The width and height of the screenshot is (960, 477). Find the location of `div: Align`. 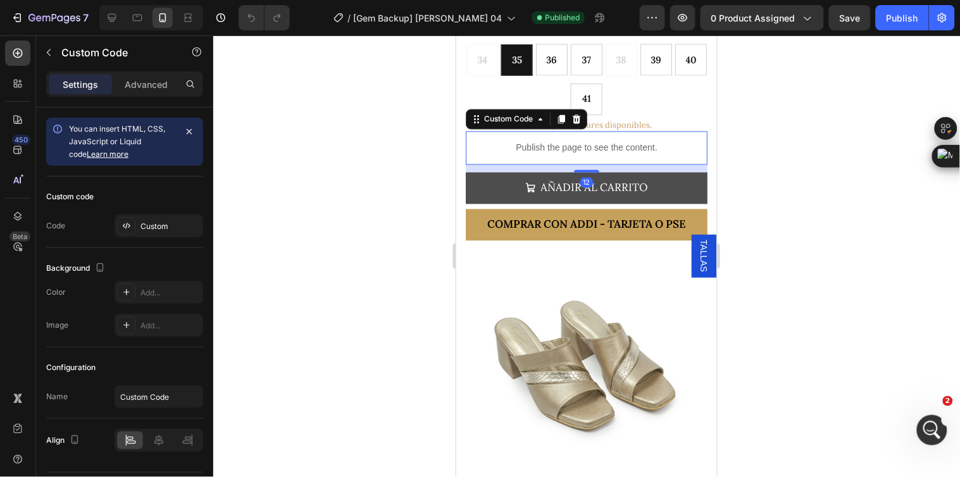

div: Align is located at coordinates (64, 440).